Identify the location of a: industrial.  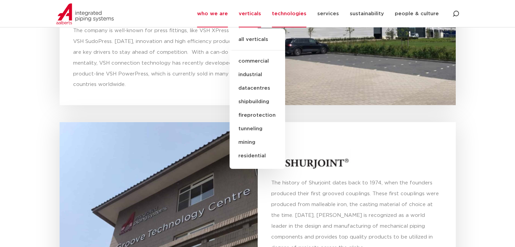
(257, 75).